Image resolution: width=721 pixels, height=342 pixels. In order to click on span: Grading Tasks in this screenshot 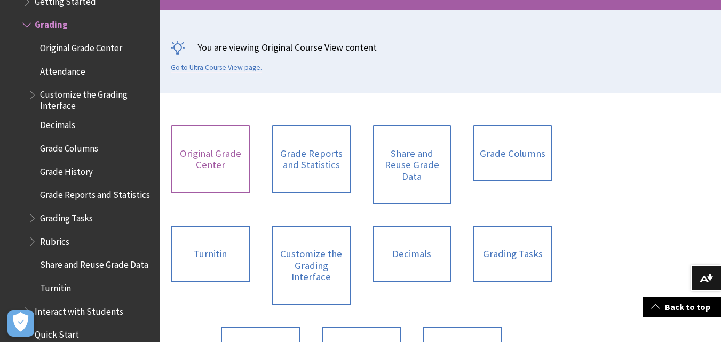, I will do `click(66, 216)`.